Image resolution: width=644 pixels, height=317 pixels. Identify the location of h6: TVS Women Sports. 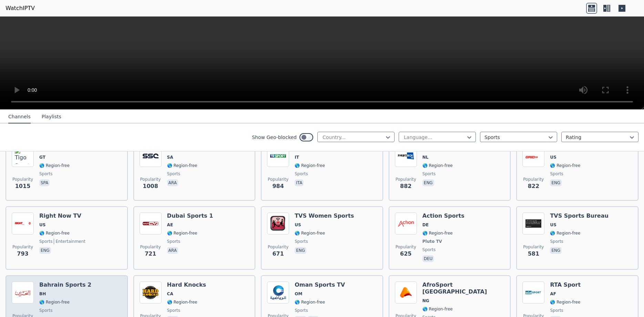
(324, 216).